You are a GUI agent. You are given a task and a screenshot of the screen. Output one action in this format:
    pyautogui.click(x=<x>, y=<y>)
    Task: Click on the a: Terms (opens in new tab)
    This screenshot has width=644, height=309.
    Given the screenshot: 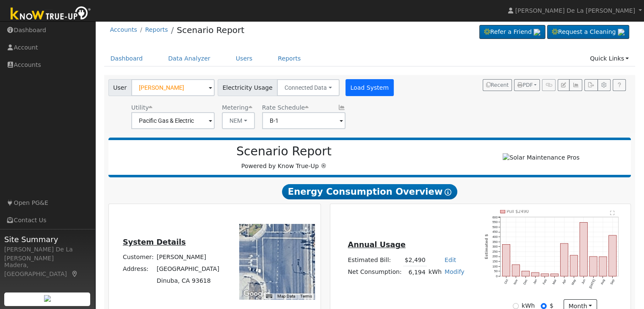 What is the action you would take?
    pyautogui.click(x=306, y=296)
    